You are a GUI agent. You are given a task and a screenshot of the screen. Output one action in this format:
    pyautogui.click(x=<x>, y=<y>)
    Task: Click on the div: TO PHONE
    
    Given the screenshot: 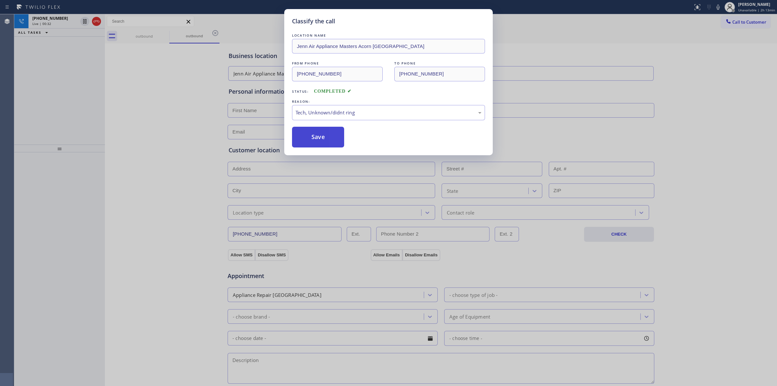 What is the action you would take?
    pyautogui.click(x=440, y=63)
    